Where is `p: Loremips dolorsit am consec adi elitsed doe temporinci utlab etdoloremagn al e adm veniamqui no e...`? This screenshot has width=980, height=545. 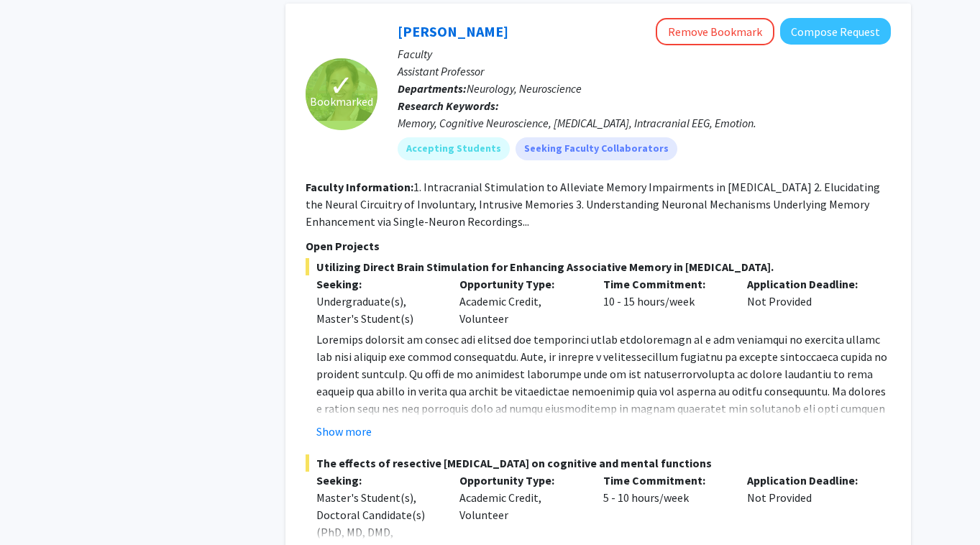 p: Loremips dolorsit am consec adi elitsed doe temporinci utlab etdoloremagn al e adm veniamqui no e... is located at coordinates (603, 426).